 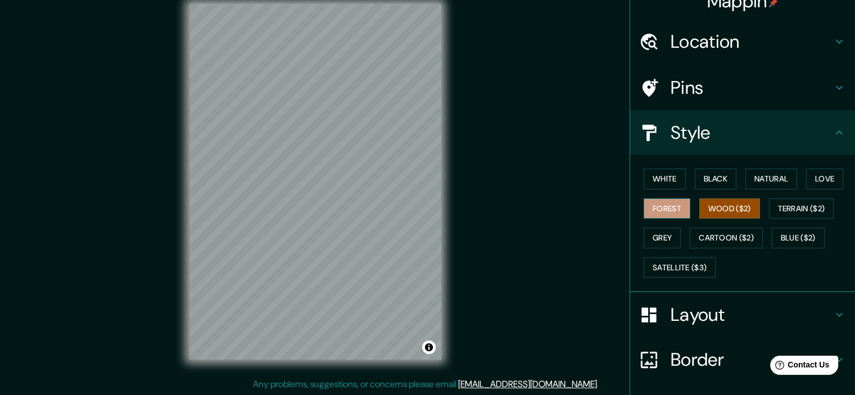 What do you see at coordinates (751, 360) in the screenshot?
I see `h4: Border` at bounding box center [751, 360].